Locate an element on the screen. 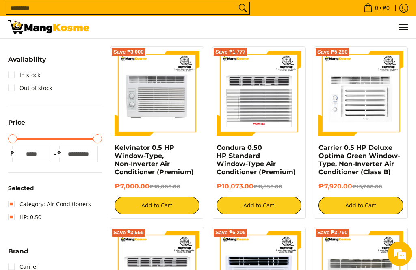 Image resolution: width=416 pixels, height=270 pixels. a: Kelvinator 0.5 HP Window-Type, Non-Inverter Air Conditioner (Premium) is located at coordinates (154, 160).